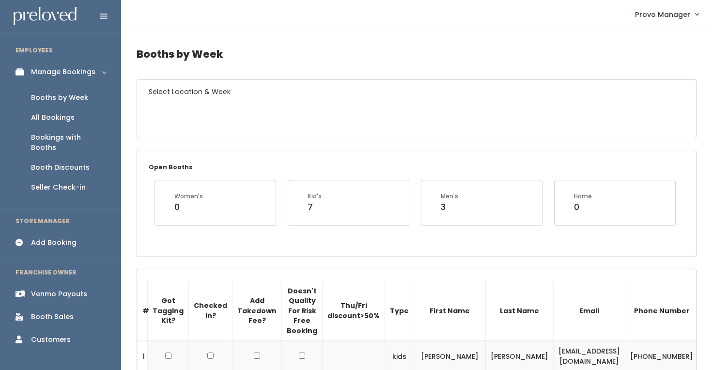 This screenshot has height=370, width=712. Describe the element at coordinates (54, 242) in the screenshot. I see `div: Add Booking` at that location.